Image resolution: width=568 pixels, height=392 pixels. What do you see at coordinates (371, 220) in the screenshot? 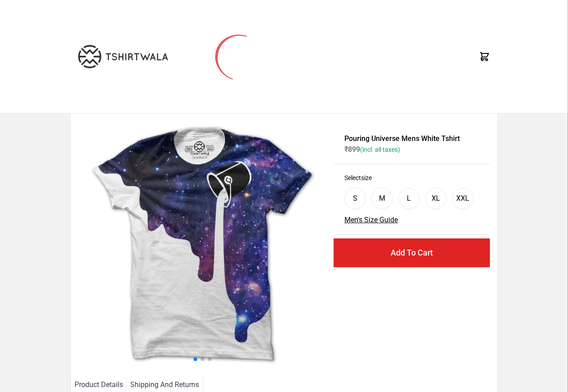
I see `button: Men's Size Guide` at bounding box center [371, 220].